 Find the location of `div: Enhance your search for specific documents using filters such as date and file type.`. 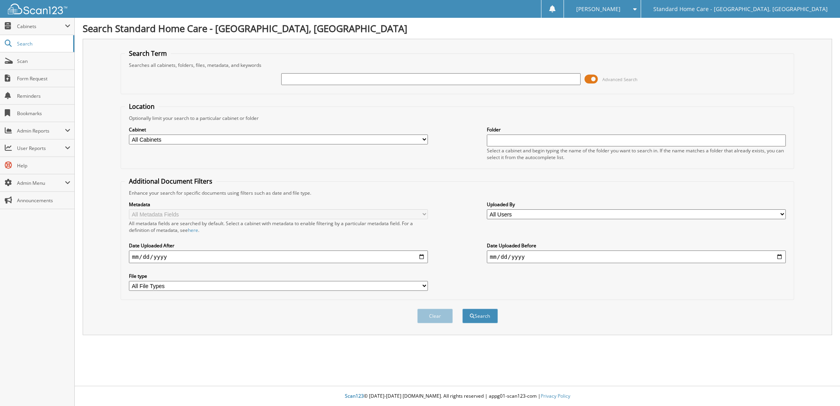

div: Enhance your search for specific documents using filters such as date and file type. is located at coordinates (458, 193).